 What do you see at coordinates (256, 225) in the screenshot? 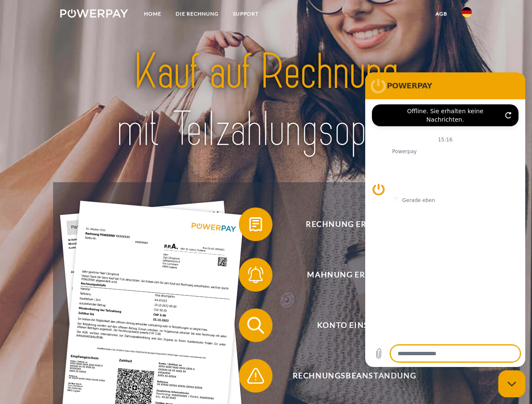
I see `img: qb_bill.svg` at bounding box center [256, 225].